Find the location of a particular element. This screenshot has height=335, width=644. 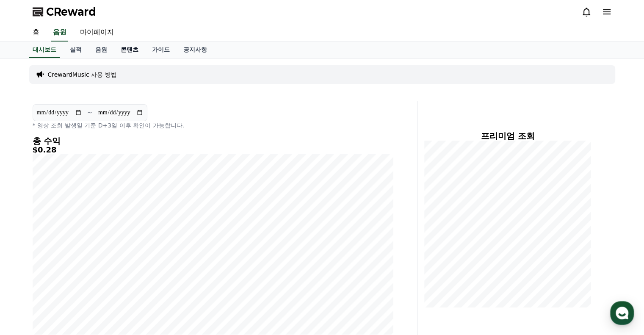

span: 설정 is located at coordinates (136, 281).